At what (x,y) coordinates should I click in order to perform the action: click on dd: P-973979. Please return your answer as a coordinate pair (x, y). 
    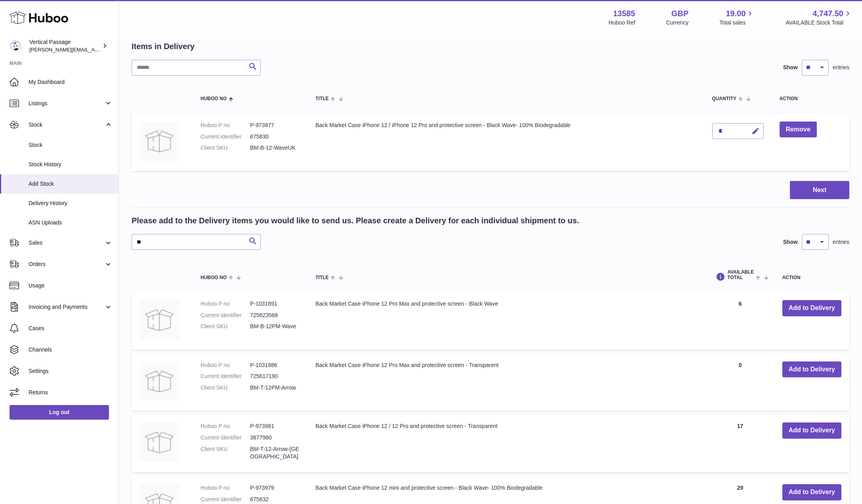
    Looking at the image, I should click on (275, 488).